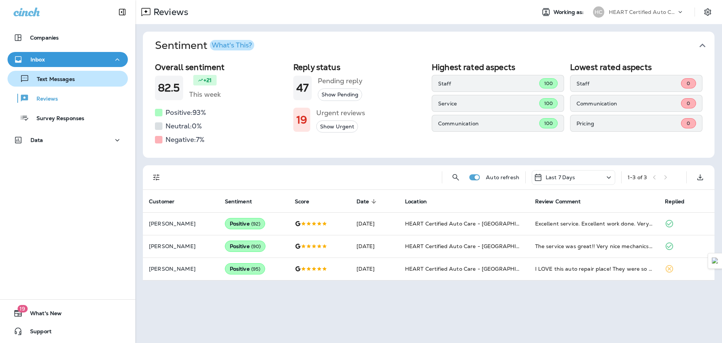 The width and height of the screenshot is (722, 343). What do you see at coordinates (185, 139) in the screenshot?
I see `h5: Negative: 7 %` at bounding box center [185, 139].